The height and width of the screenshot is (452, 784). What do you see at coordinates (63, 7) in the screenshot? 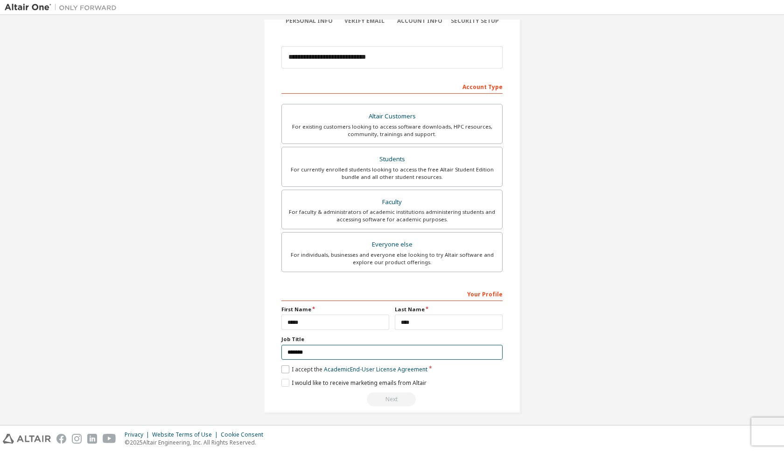
I see `img: Altair One` at bounding box center [63, 7].